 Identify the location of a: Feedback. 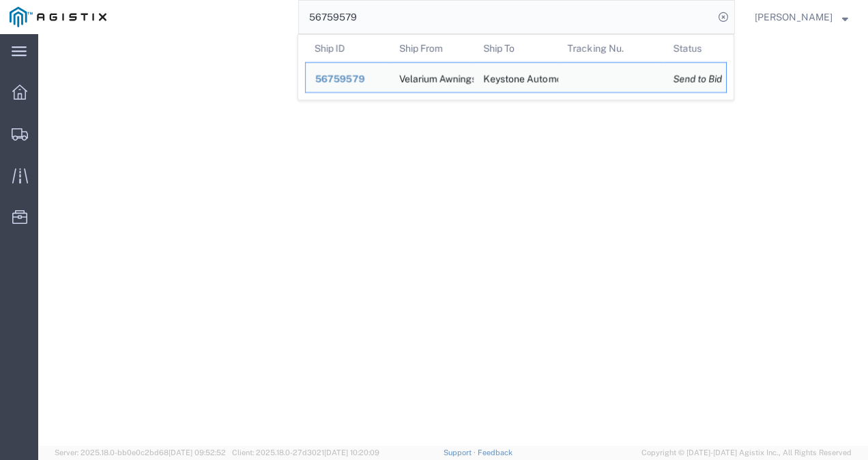
(494, 452).